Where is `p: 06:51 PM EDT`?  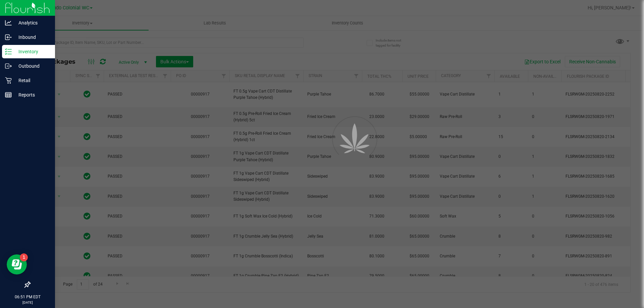
p: 06:51 PM EDT is located at coordinates (28, 297).